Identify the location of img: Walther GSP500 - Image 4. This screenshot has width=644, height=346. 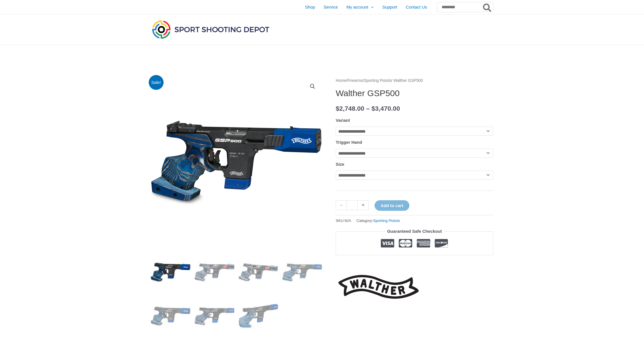
(302, 272).